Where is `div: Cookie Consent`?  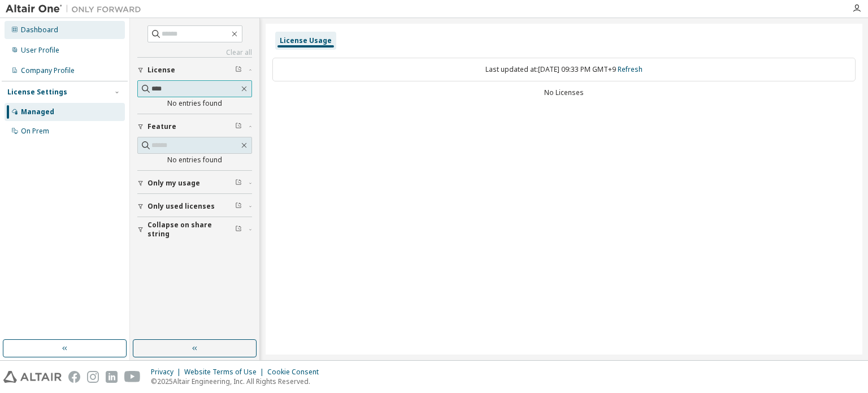
div: Cookie Consent is located at coordinates (296, 372).